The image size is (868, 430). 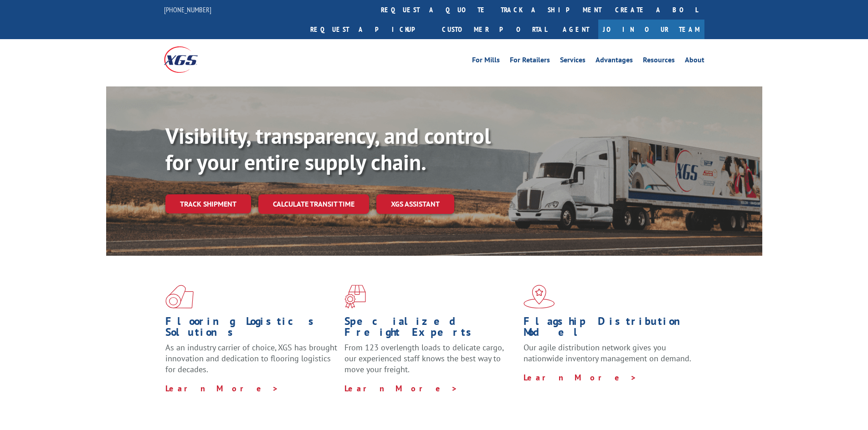 What do you see at coordinates (314, 204) in the screenshot?
I see `a: Calculate transit time` at bounding box center [314, 204].